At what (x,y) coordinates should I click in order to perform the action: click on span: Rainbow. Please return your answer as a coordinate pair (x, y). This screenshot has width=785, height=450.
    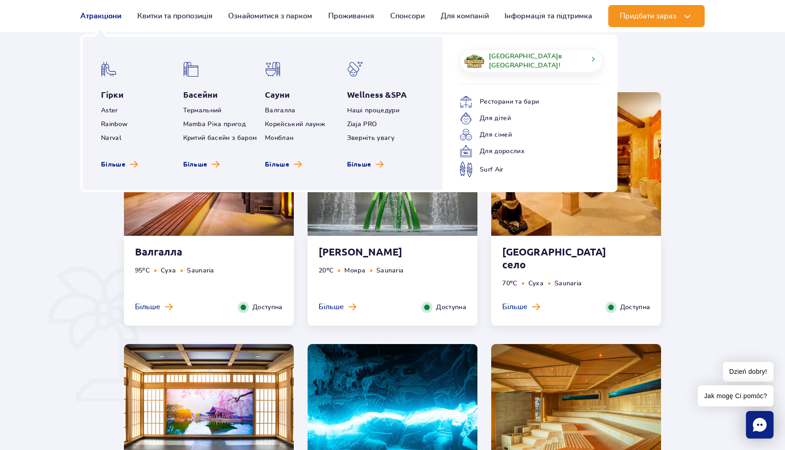
    Looking at the image, I should click on (114, 124).